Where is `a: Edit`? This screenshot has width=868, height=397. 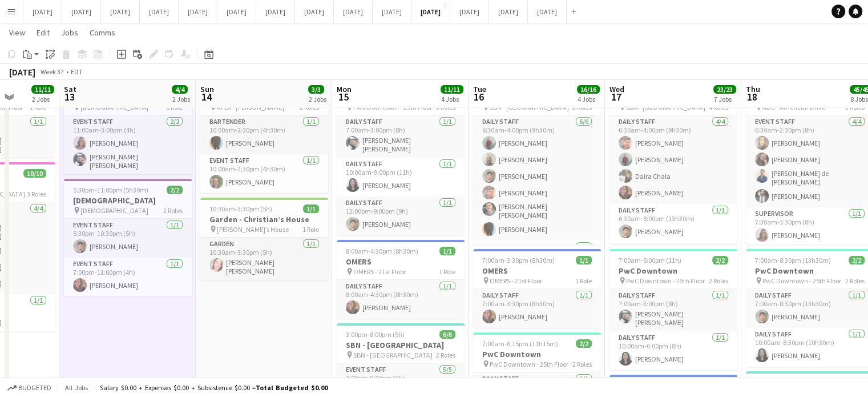 a: Edit is located at coordinates (43, 33).